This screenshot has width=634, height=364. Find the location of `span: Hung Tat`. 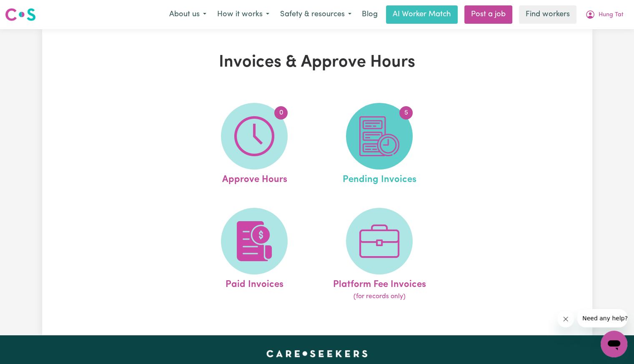

span: Hung Tat is located at coordinates (611, 15).